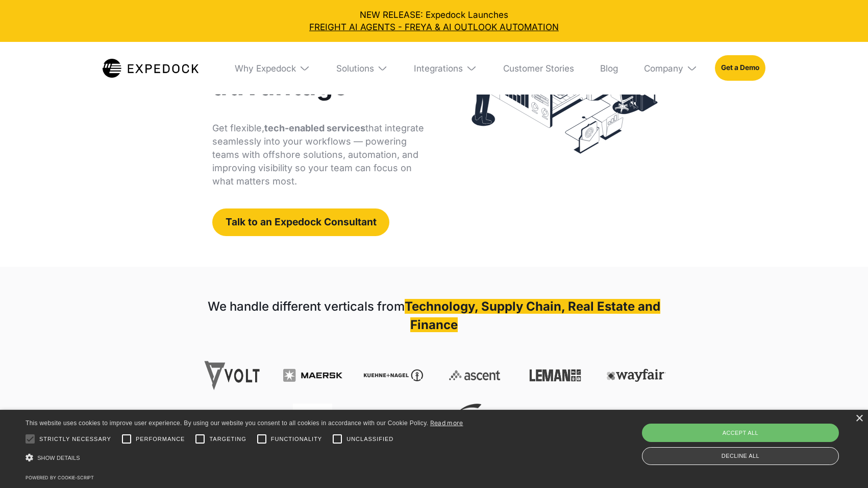 Image resolution: width=868 pixels, height=488 pixels. Describe the element at coordinates (859, 418) in the screenshot. I see `div: Close` at that location.